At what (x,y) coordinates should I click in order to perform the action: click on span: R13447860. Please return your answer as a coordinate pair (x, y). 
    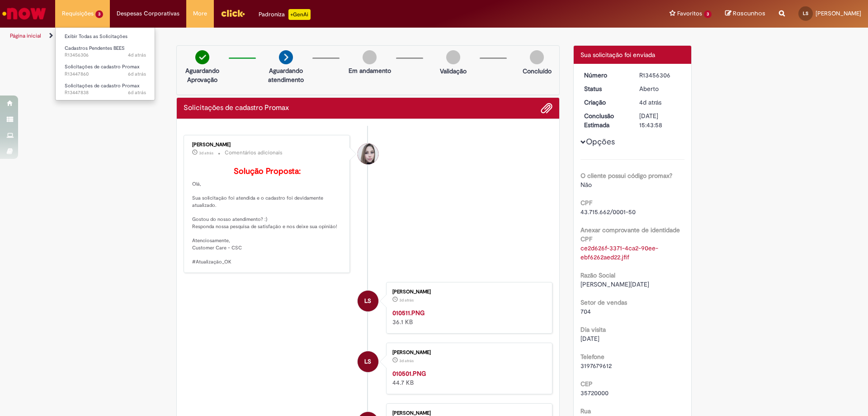
    Looking at the image, I should click on (105, 74).